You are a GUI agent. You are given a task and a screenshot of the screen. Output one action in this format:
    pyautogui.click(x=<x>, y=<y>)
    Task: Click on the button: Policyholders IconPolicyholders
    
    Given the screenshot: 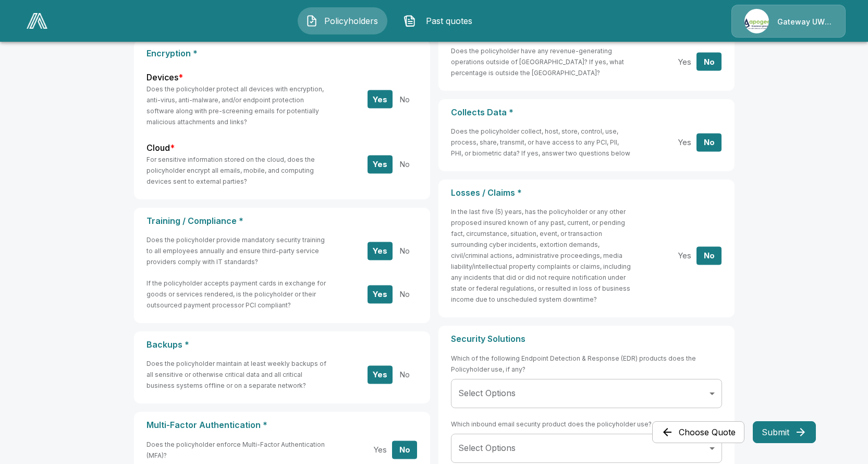 What is the action you would take?
    pyautogui.click(x=342, y=21)
    